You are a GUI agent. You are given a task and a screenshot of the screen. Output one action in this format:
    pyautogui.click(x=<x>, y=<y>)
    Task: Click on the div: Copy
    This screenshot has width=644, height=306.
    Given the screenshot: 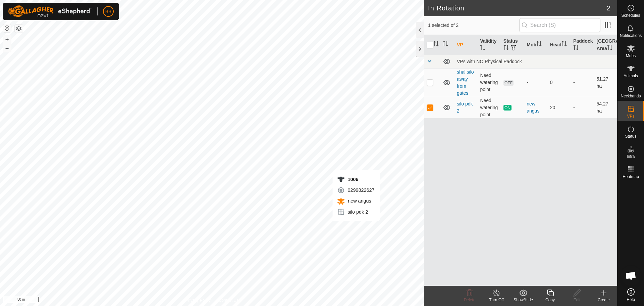 What is the action you would take?
    pyautogui.click(x=550, y=300)
    